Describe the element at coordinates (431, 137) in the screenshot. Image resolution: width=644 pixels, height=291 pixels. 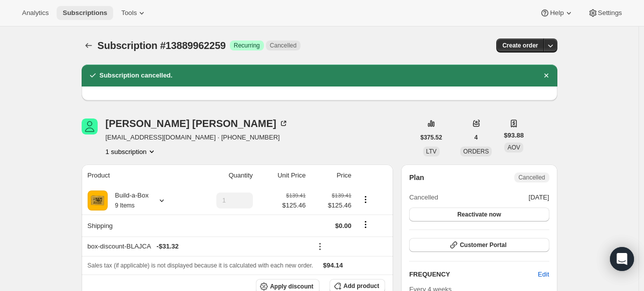
I see `button: $375.52` at that location.